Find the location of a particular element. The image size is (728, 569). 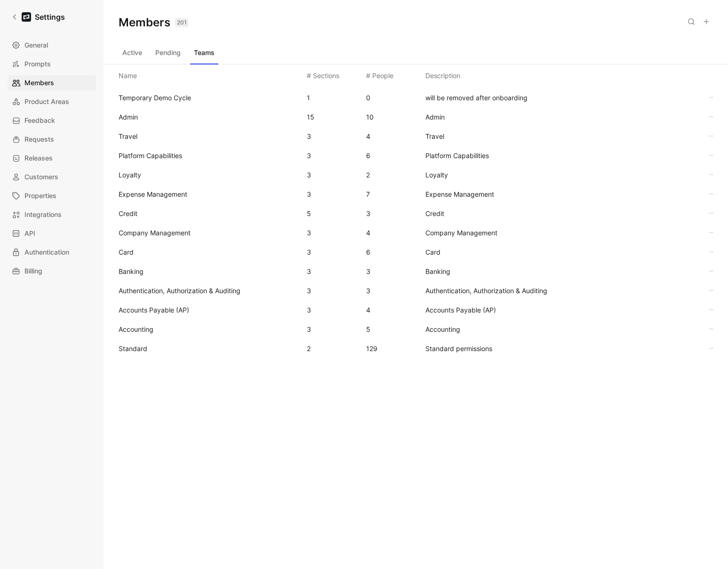

div: Description is located at coordinates (443, 76).